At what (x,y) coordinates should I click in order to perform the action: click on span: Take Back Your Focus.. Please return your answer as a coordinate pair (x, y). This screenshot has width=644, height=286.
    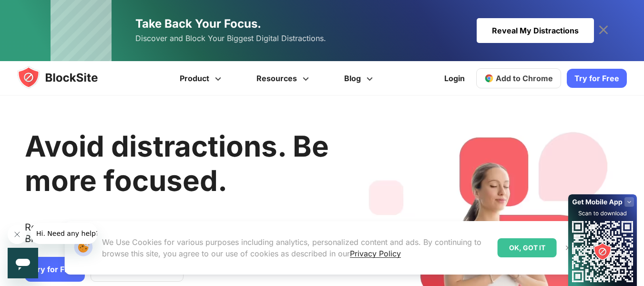
    Looking at the image, I should click on (198, 23).